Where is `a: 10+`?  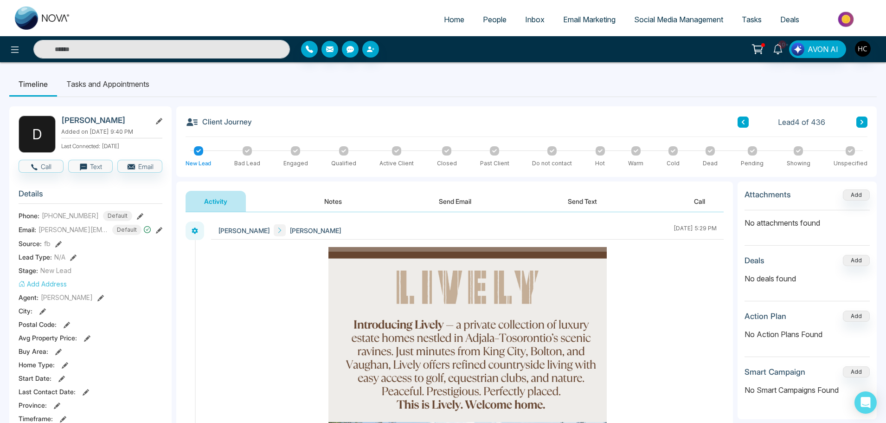 a: 10+ is located at coordinates (778, 48).